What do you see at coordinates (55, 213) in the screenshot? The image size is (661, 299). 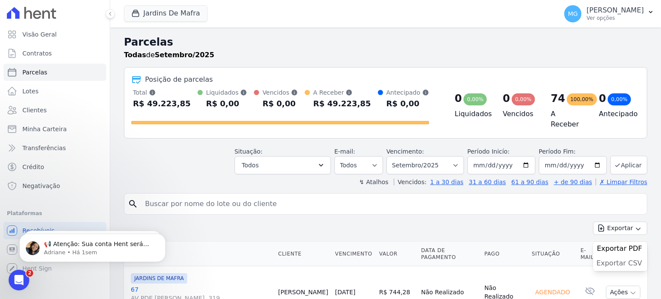 I see `div: Plataformas` at bounding box center [55, 213].